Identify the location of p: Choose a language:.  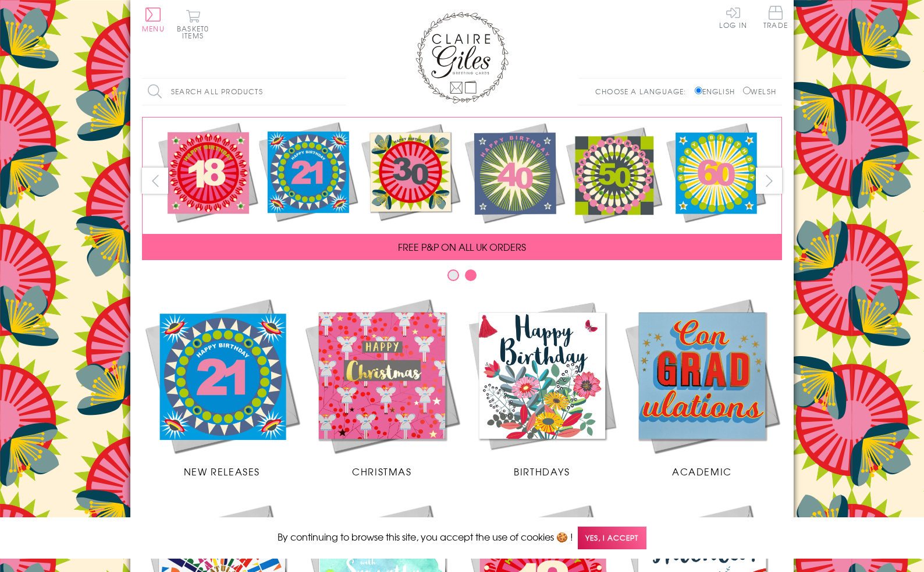
(643, 92).